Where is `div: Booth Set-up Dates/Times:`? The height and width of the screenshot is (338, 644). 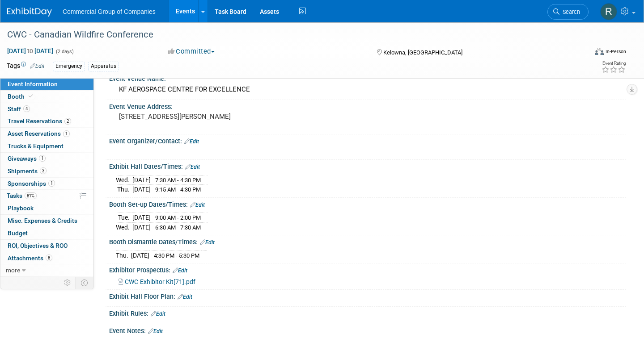 div: Booth Set-up Dates/Times: is located at coordinates (368, 204).